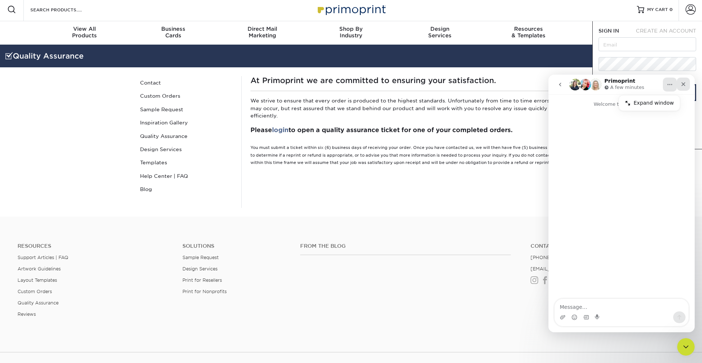 Image resolution: width=702 pixels, height=363 pixels. I want to click on button: Emoji picker, so click(26, 242).